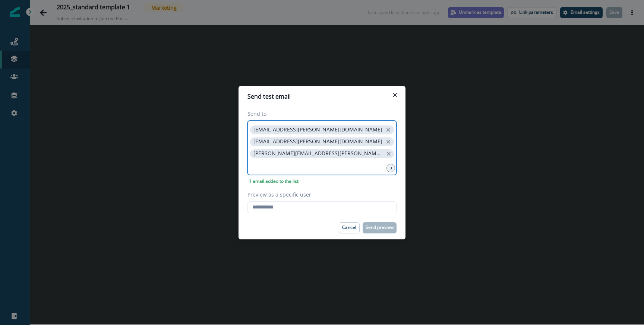 The width and height of the screenshot is (644, 325). What do you see at coordinates (319, 194) in the screenshot?
I see `label: Preview as a specific user` at bounding box center [319, 194].